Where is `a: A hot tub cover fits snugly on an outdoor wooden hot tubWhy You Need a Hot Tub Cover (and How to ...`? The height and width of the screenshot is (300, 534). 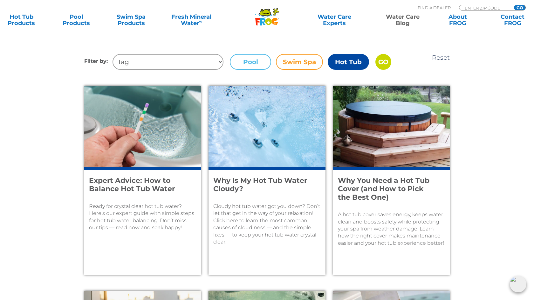
a: A hot tub cover fits snugly on an outdoor wooden hot tubWhy You Need a Hot Tub Cover (and How to ... is located at coordinates (391, 181).